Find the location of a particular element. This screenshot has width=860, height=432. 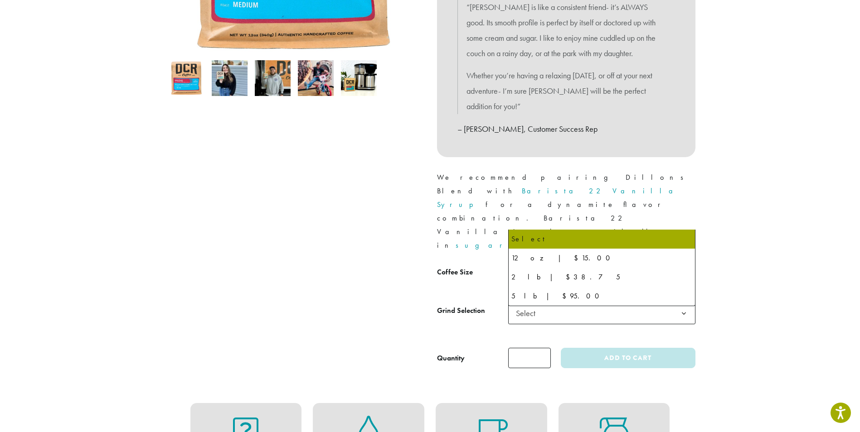

input: Product quantity is located at coordinates (529, 358).